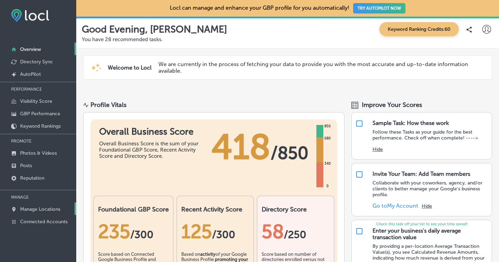 The width and height of the screenshot is (499, 262). What do you see at coordinates (30, 74) in the screenshot?
I see `p: AutoPilot` at bounding box center [30, 74].